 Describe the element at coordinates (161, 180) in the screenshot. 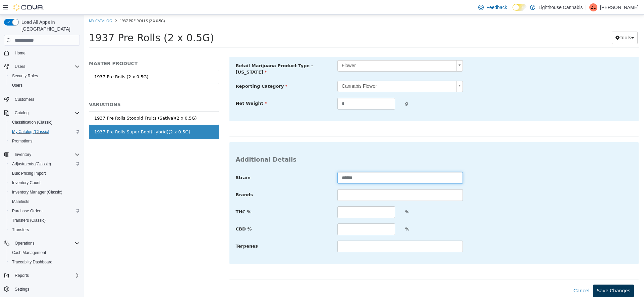

I see `span: Brands` at that location.